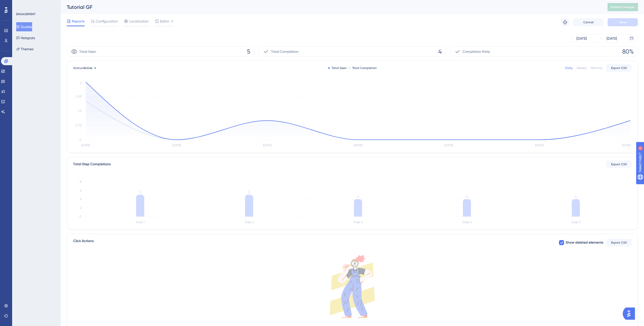  Describe the element at coordinates (107, 21) in the screenshot. I see `span: Configuration` at that location.